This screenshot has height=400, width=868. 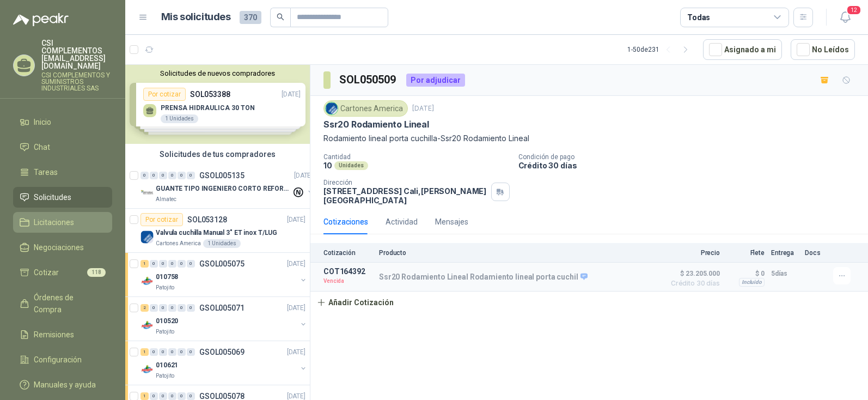 What do you see at coordinates (368, 79) in the screenshot?
I see `h3: SOL050509` at bounding box center [368, 79].